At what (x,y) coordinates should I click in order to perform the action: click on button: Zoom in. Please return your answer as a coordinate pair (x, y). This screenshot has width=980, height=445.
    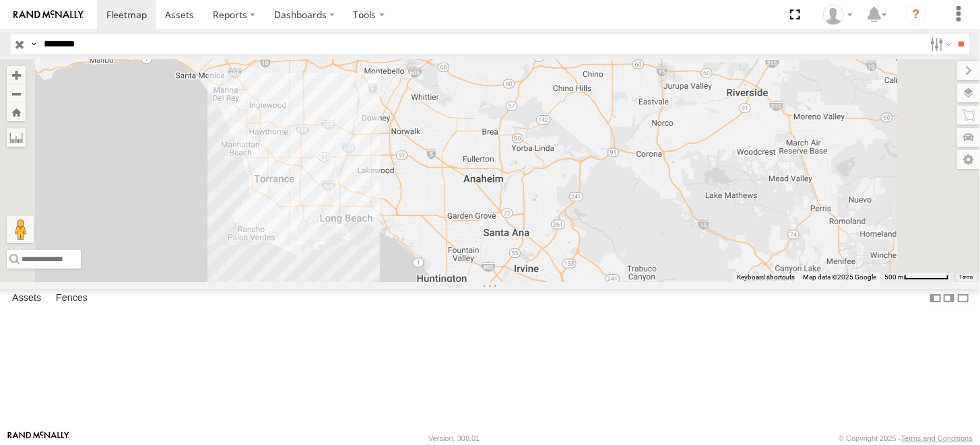
    Looking at the image, I should click on (16, 75).